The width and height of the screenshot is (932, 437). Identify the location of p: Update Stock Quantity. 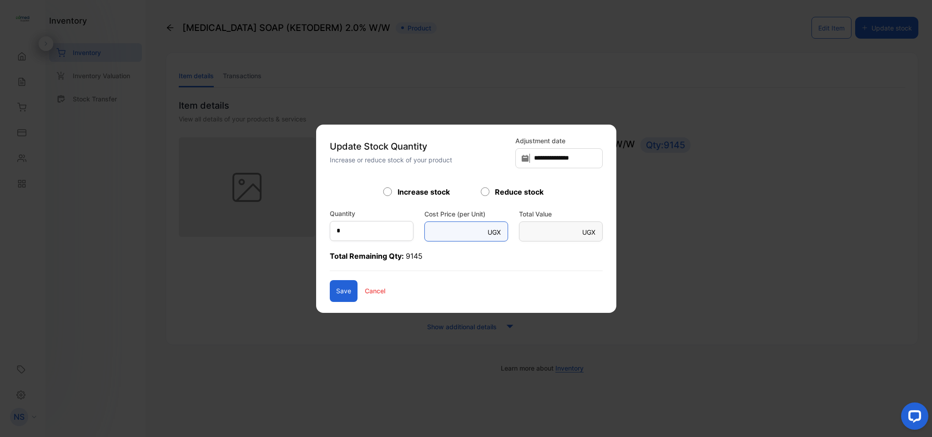
(420, 146).